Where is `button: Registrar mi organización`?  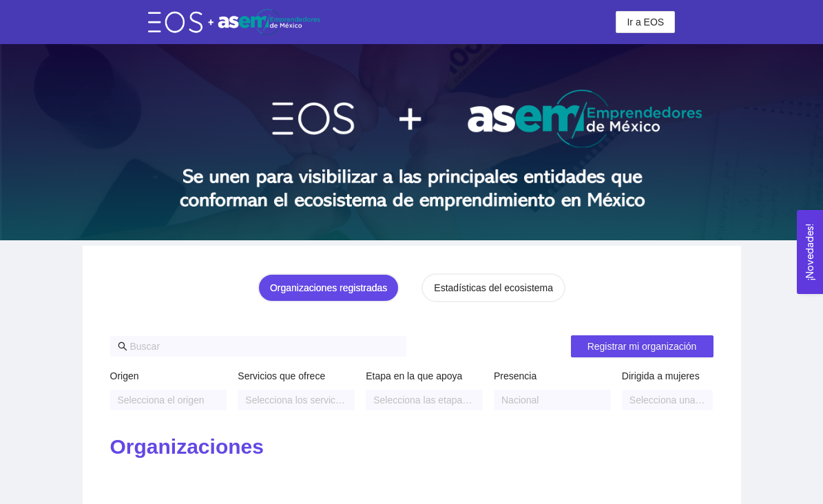 button: Registrar mi organización is located at coordinates (642, 346).